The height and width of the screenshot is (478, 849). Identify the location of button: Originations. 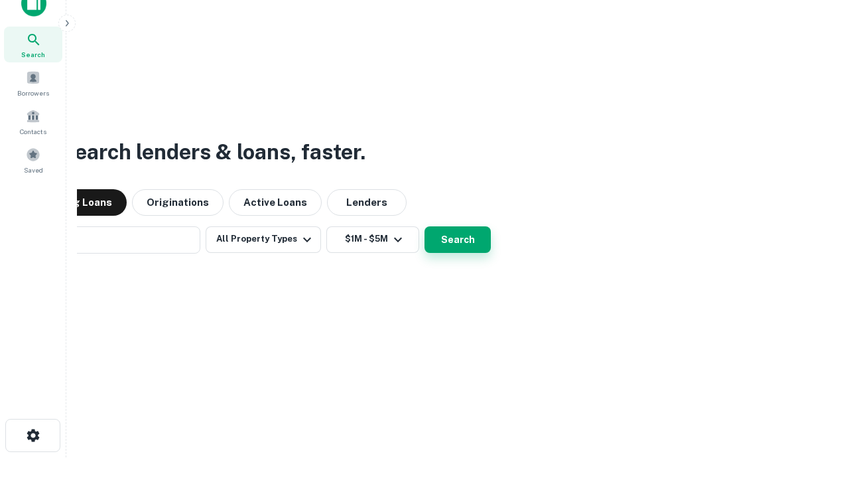
(178, 202).